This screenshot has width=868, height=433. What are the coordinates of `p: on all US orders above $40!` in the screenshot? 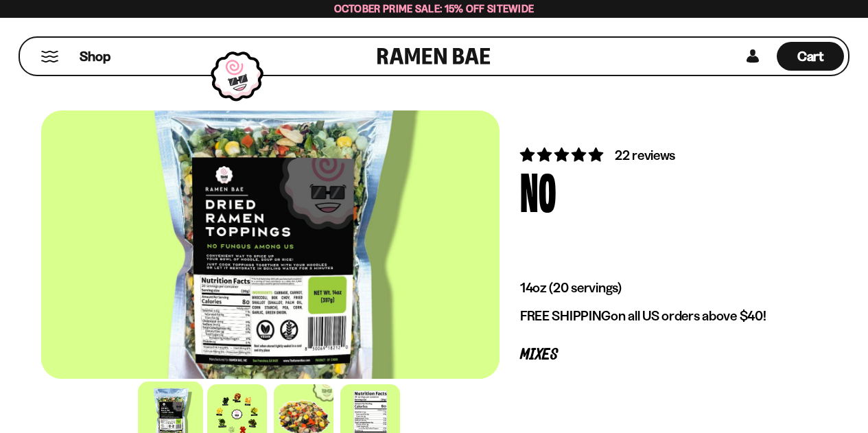 It's located at (663, 316).